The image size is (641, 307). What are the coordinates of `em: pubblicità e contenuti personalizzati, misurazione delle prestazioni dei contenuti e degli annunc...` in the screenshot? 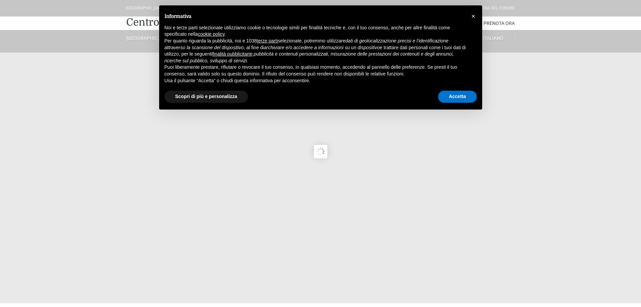 It's located at (309, 57).